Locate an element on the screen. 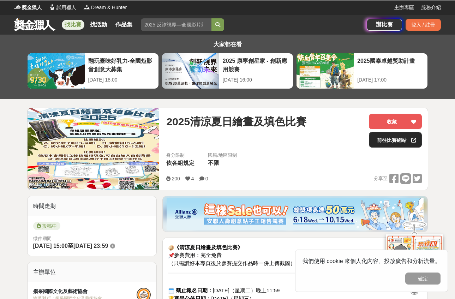 The image size is (455, 299). div: 辦比賽 is located at coordinates (384, 25).